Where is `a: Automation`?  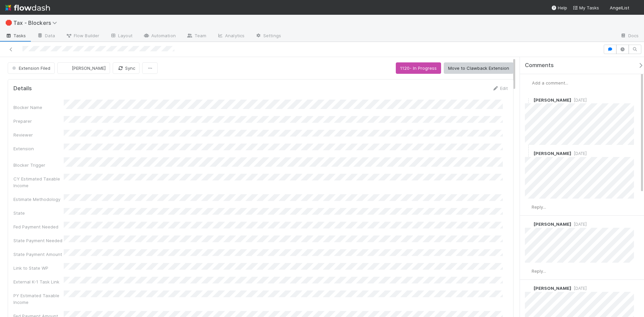 a: Automation is located at coordinates (159, 36).